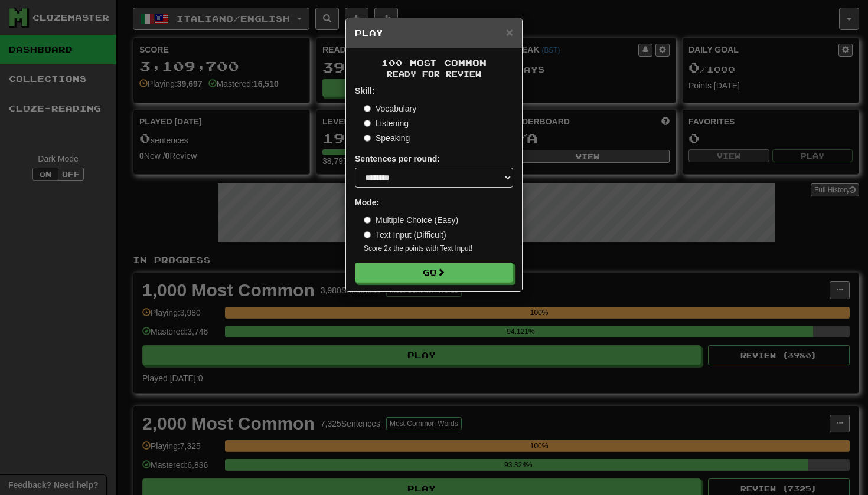  What do you see at coordinates (367, 235) in the screenshot?
I see `input: Text Input (Difficult)` at bounding box center [367, 235].